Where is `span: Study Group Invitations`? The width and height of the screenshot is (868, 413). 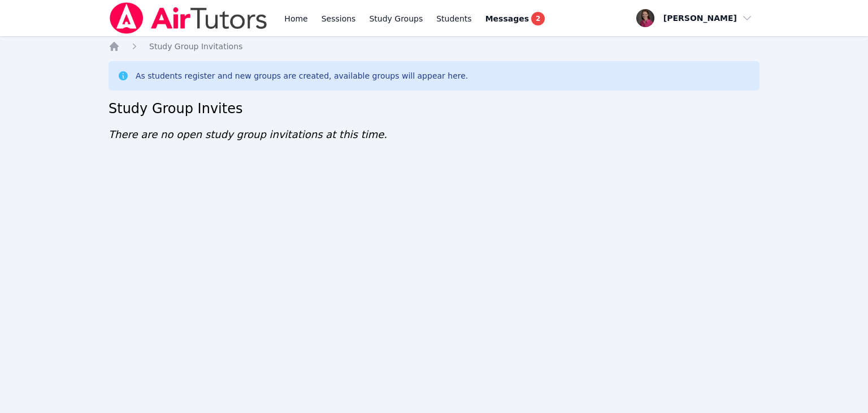
span: Study Group Invitations is located at coordinates (196, 46).